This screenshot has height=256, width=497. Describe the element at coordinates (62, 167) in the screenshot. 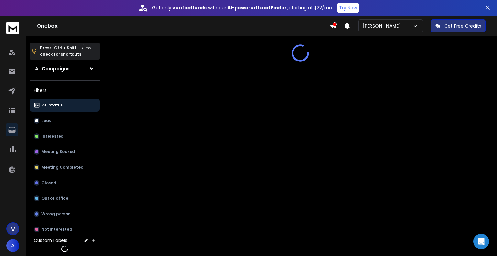

I see `p: Meeting Completed` at that location.